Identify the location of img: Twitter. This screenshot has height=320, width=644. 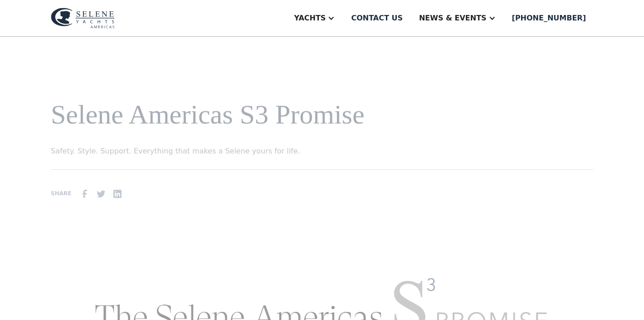
(101, 194).